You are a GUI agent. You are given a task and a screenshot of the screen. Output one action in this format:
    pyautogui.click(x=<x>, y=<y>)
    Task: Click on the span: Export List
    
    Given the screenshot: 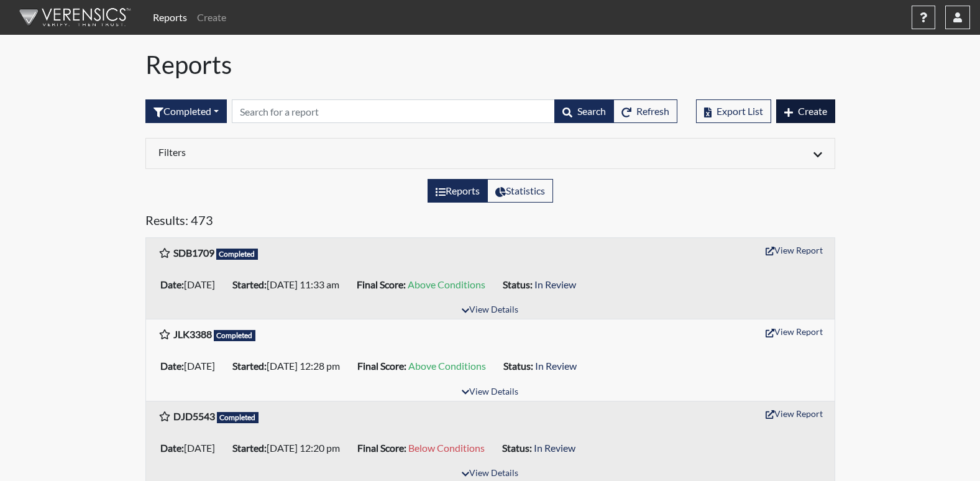 What is the action you would take?
    pyautogui.click(x=739, y=110)
    